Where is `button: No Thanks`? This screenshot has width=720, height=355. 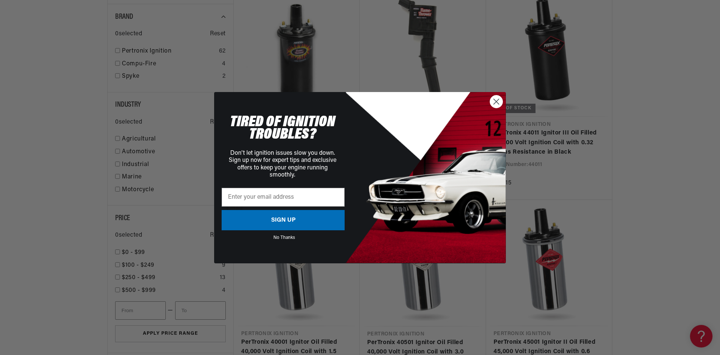 button: No Thanks is located at coordinates (284, 236).